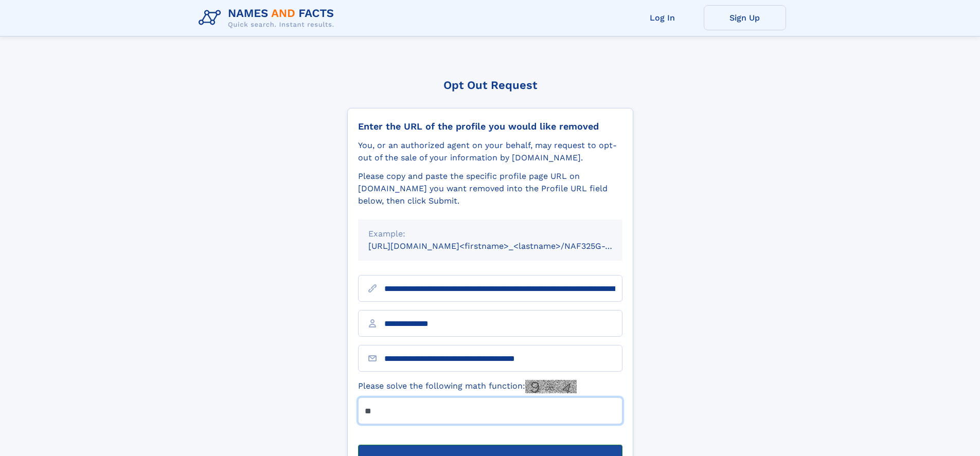  Describe the element at coordinates (490, 84) in the screenshot. I see `div: Opt Out Request` at that location.